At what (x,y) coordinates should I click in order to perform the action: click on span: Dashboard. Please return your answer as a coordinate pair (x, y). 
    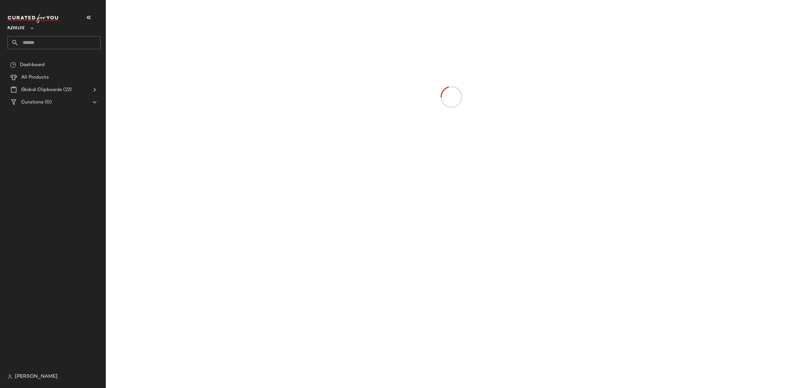
    Looking at the image, I should click on (32, 65).